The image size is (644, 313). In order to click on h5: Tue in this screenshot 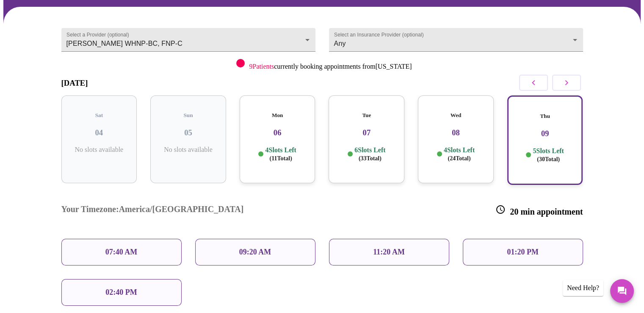, I will do `click(366, 115)`.